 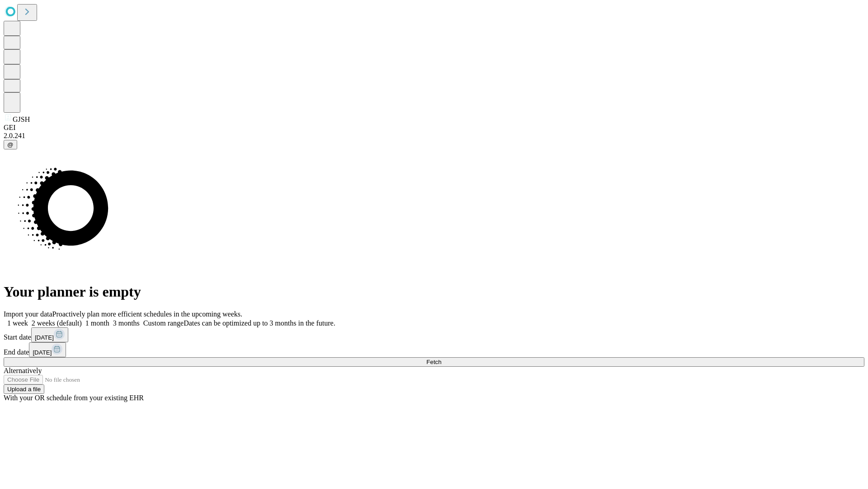 What do you see at coordinates (18, 323) in the screenshot?
I see `span: 1 week` at bounding box center [18, 323].